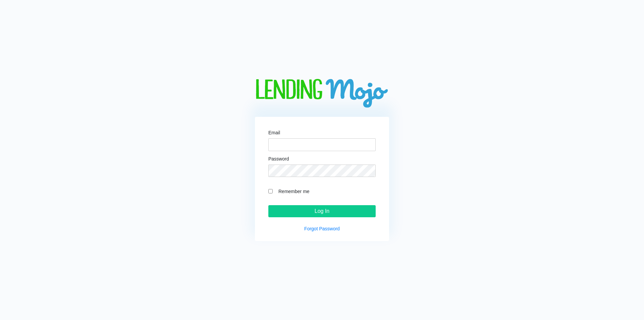 The height and width of the screenshot is (320, 644). What do you see at coordinates (325, 191) in the screenshot?
I see `label: Remember me` at bounding box center [325, 191].